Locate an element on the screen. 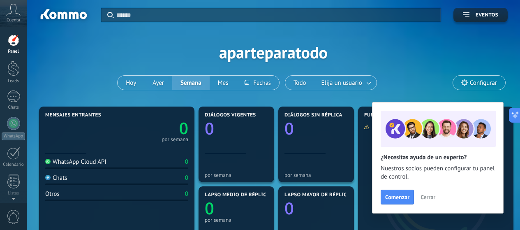 Image resolution: width=520 pixels, height=230 pixels. h2: ¿Necesitas ayuda de un experto? is located at coordinates (438, 157).